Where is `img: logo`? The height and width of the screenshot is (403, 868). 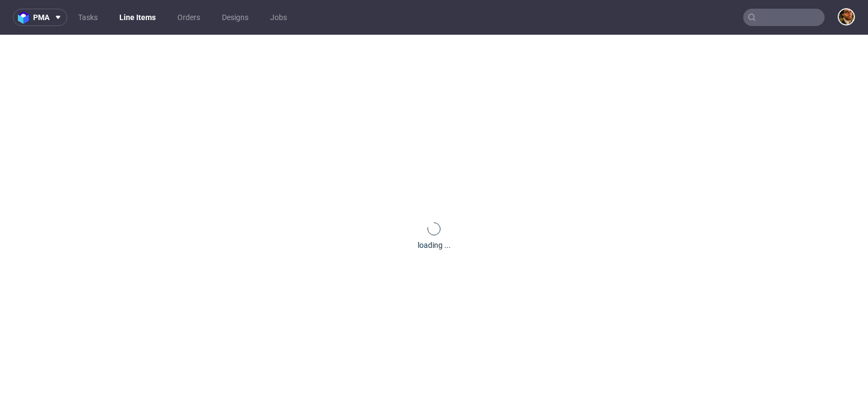
img: logo is located at coordinates (26, 17).